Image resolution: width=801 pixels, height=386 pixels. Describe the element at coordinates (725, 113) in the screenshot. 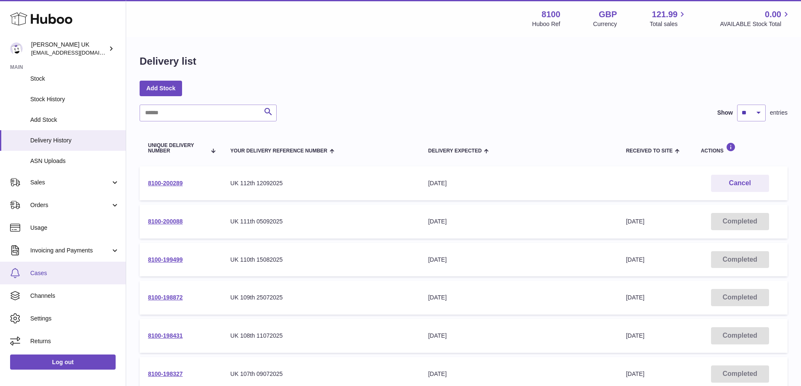

I see `label: Show` at that location.